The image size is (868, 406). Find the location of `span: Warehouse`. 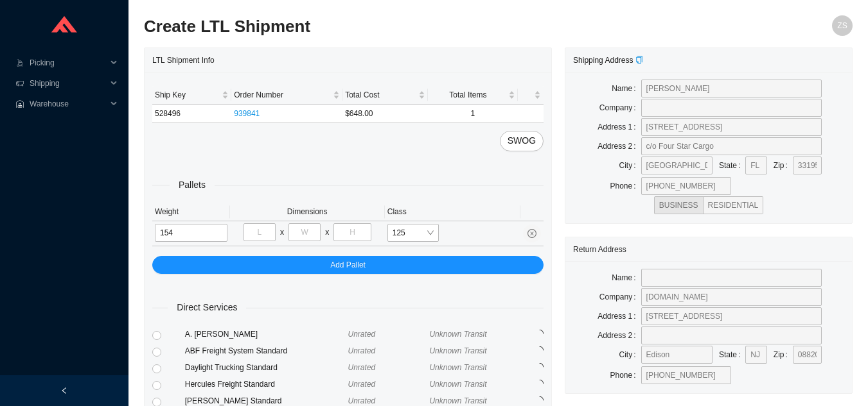

span: Warehouse is located at coordinates (68, 104).